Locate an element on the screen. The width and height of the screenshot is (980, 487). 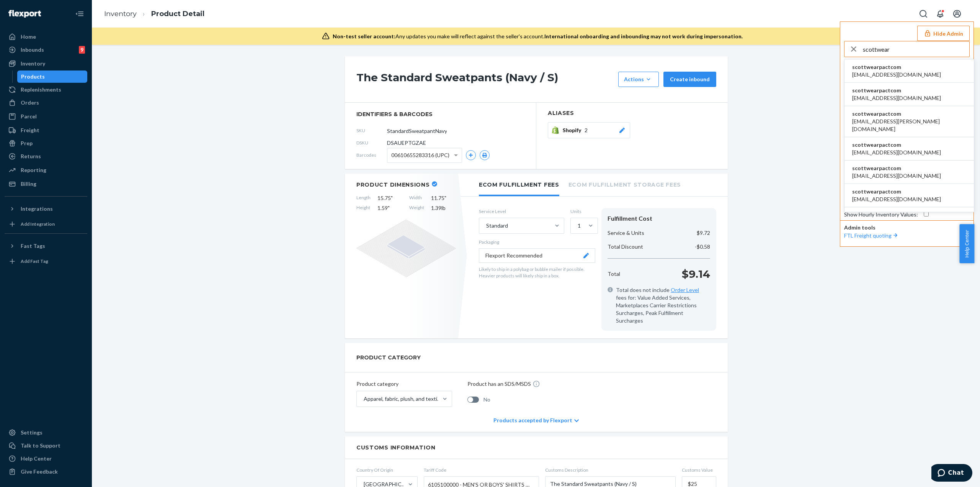
p: Service & Units is located at coordinates (626, 233).